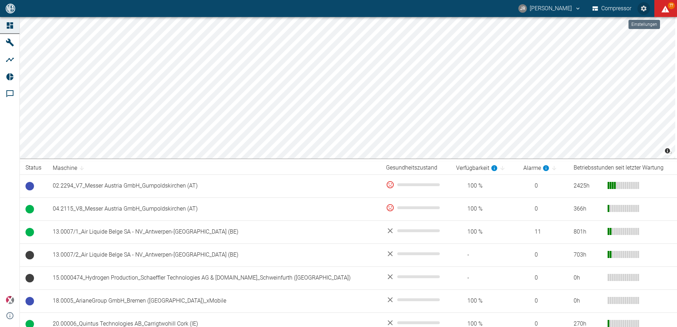 The image size is (677, 327). Describe the element at coordinates (588, 209) in the screenshot. I see `div: 366 h` at that location.